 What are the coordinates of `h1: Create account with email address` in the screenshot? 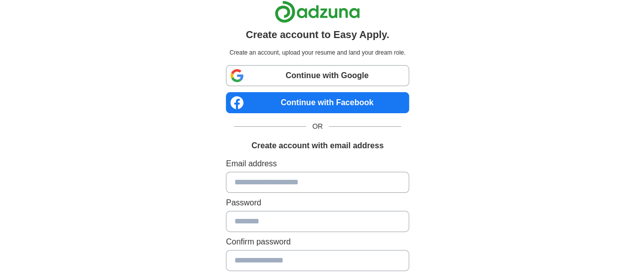 It's located at (317, 146).